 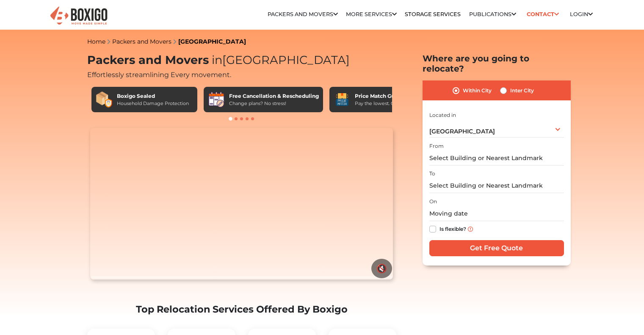 What do you see at coordinates (153, 96) in the screenshot?
I see `div: Boxigo Sealed` at bounding box center [153, 96].